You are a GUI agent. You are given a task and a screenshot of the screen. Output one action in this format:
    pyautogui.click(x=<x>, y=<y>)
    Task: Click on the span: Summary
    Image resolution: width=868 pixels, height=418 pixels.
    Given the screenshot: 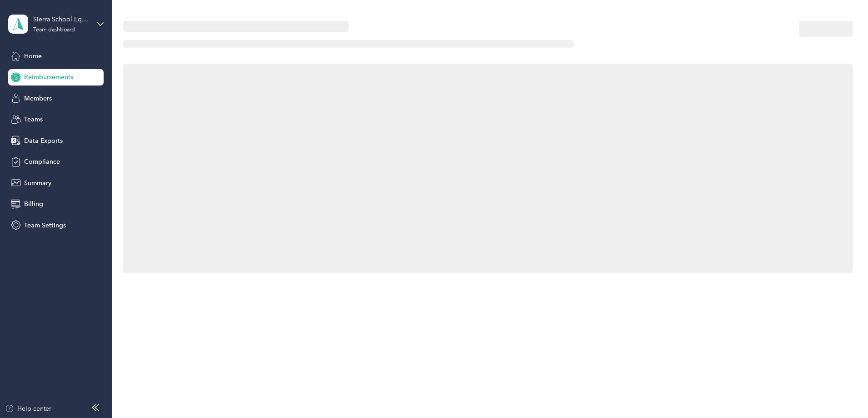 What is the action you would take?
    pyautogui.click(x=38, y=183)
    